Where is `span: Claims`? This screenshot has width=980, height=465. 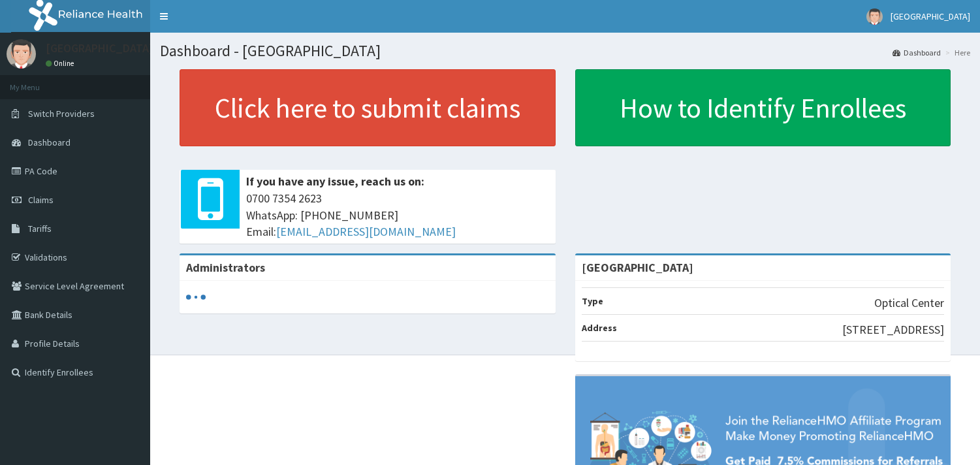 span: Claims is located at coordinates (40, 200).